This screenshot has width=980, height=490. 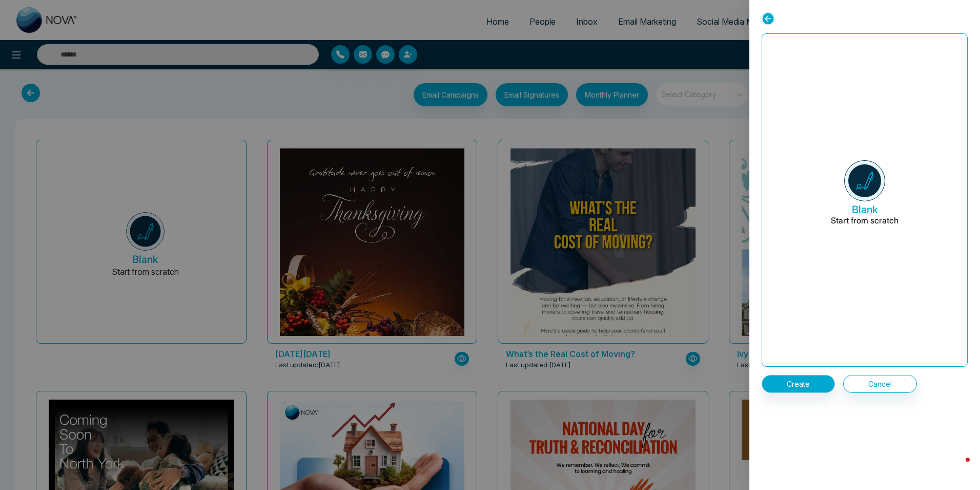 I want to click on button: Create, so click(x=799, y=383).